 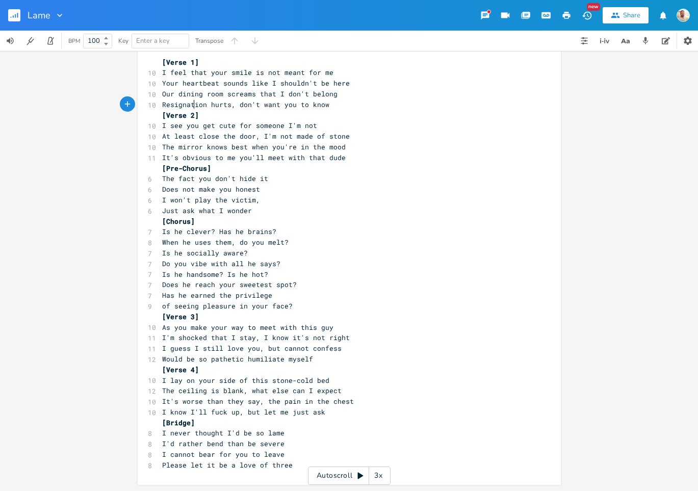 I want to click on span: When he uses them, do you melt?, so click(x=225, y=242).